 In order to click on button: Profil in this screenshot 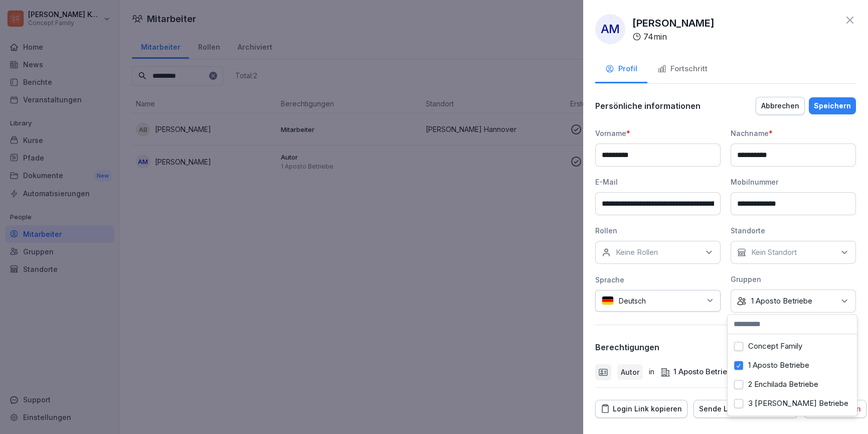, I will do `click(621, 70)`.